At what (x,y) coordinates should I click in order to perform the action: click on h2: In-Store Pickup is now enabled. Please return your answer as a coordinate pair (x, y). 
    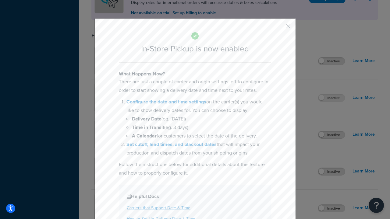
    Looking at the image, I should click on (195, 49).